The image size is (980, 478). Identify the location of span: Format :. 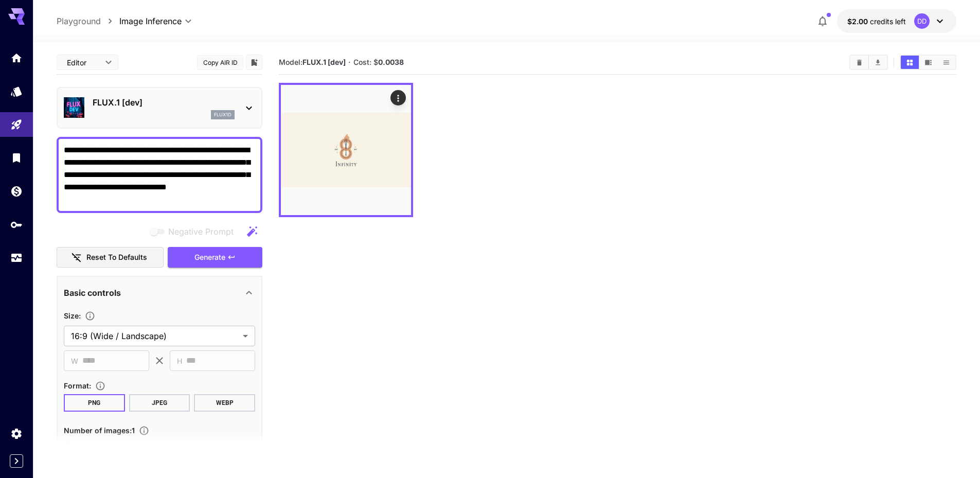
(77, 386).